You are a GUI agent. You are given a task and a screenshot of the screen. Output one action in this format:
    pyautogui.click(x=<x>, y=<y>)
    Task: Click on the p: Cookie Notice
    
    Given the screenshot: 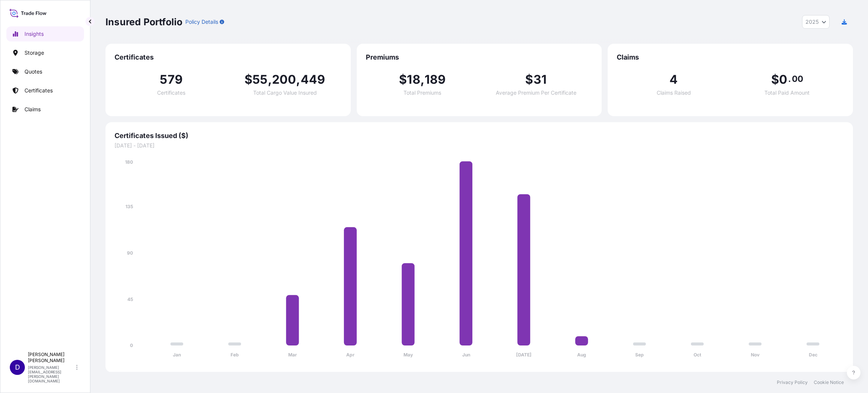 What is the action you would take?
    pyautogui.click(x=829, y=382)
    